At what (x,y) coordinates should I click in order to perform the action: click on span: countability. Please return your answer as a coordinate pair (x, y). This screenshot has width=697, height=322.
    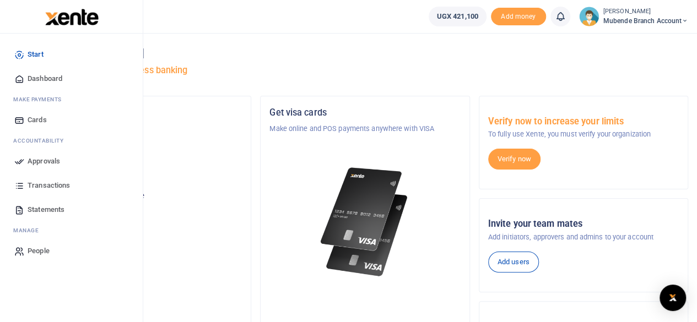
    Looking at the image, I should click on (42, 140).